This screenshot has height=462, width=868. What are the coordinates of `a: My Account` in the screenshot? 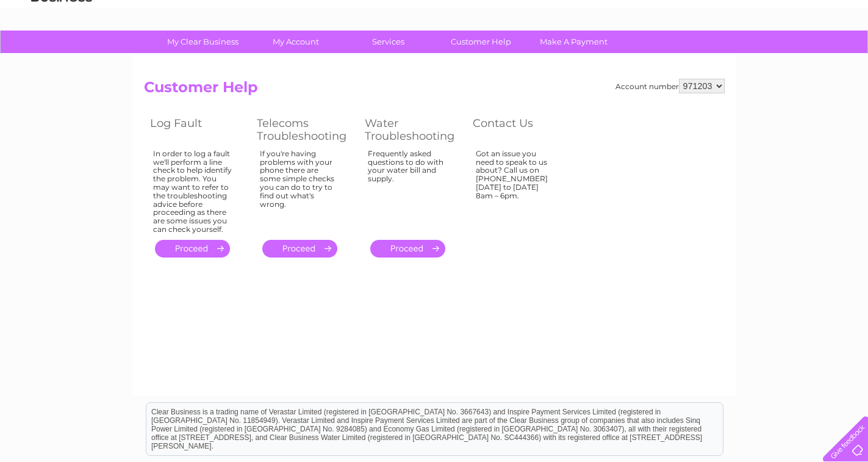 It's located at (295, 42).